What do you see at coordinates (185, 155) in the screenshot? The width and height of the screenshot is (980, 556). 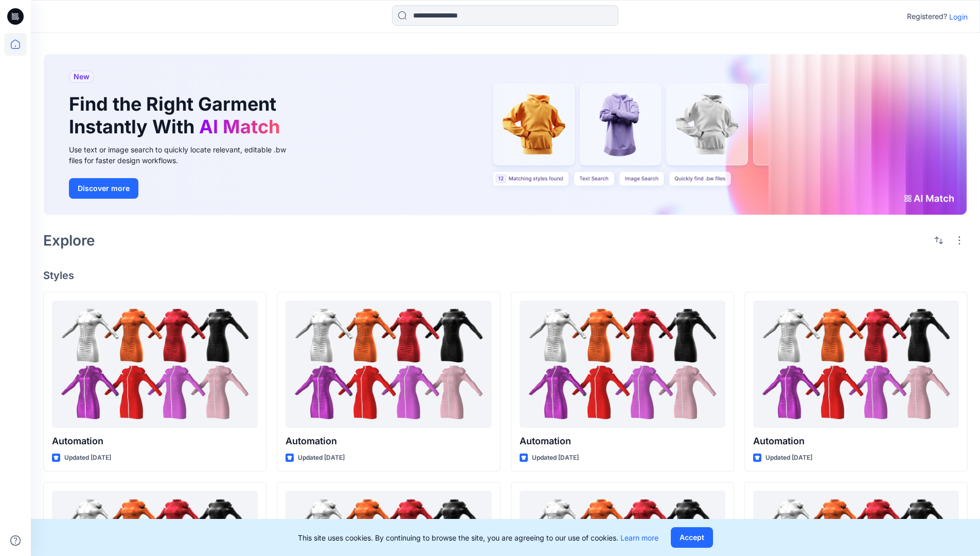 I see `div: Use text or image search to quickly locate relevant, editable .bw files for faster design workflows.` at bounding box center [185, 155].